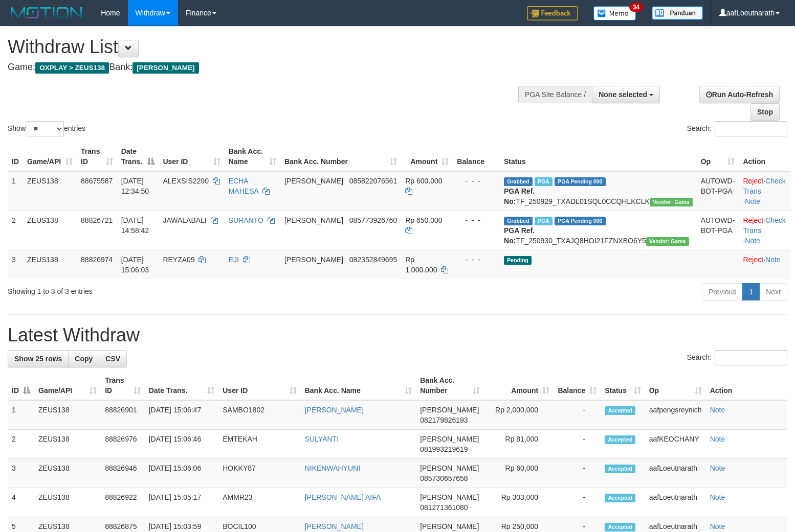 The width and height of the screenshot is (795, 532). Describe the element at coordinates (753, 220) in the screenshot. I see `a: Reject` at that location.